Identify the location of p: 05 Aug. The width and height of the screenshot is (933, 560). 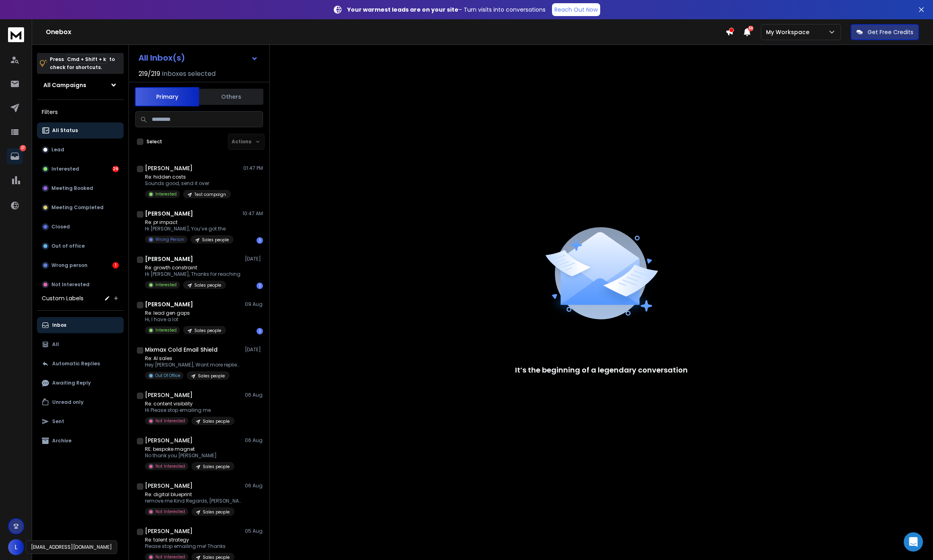
(254, 531).